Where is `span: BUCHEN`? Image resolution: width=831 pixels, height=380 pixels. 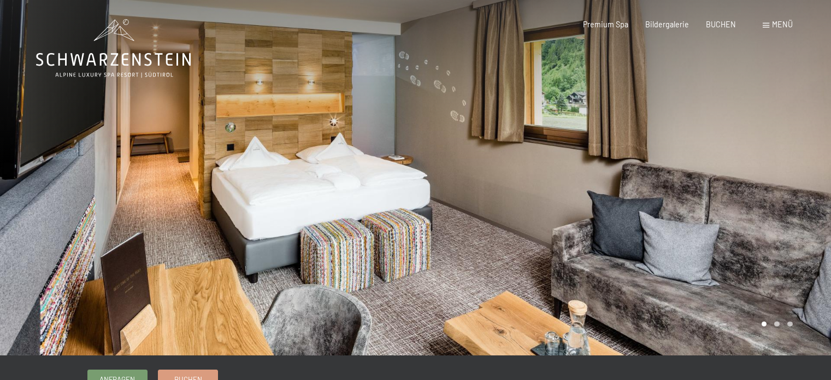 span: BUCHEN is located at coordinates (721, 24).